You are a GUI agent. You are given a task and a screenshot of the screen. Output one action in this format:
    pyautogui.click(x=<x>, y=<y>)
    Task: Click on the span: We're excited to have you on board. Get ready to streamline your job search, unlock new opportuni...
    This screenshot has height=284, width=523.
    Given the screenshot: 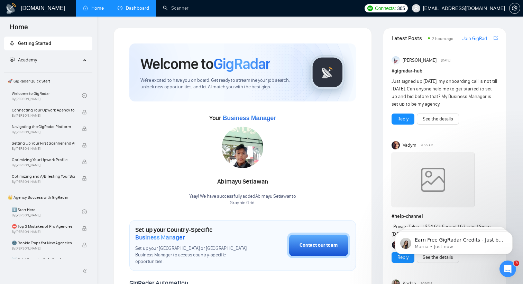 What is the action you would take?
    pyautogui.click(x=219, y=84)
    